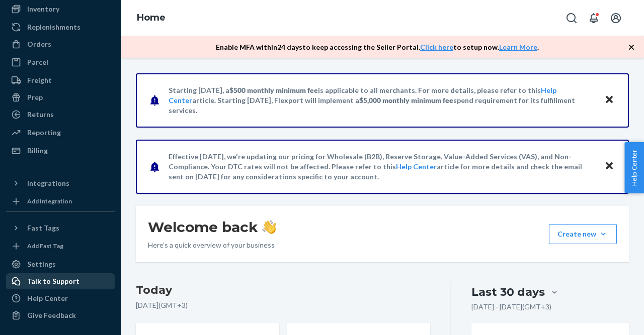 Image resolution: width=644 pixels, height=335 pixels. What do you see at coordinates (60, 44) in the screenshot?
I see `a: Orders` at bounding box center [60, 44].